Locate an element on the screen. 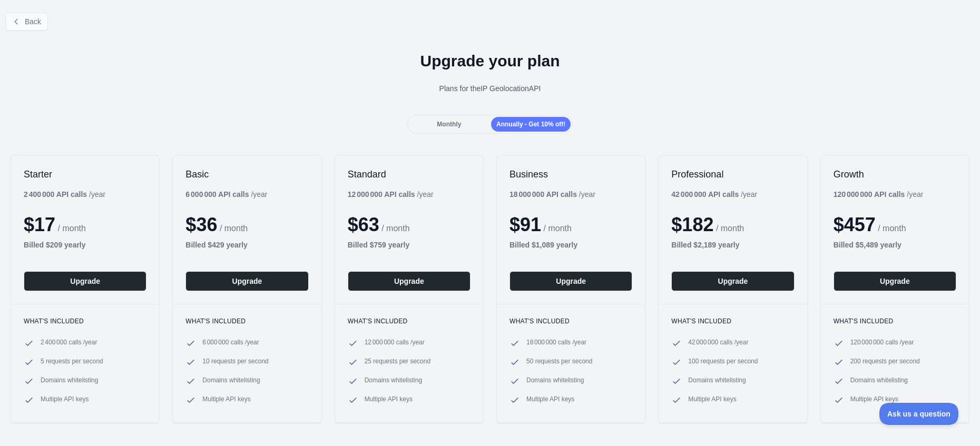 The image size is (980, 446). span: $ 91 is located at coordinates (525, 224).